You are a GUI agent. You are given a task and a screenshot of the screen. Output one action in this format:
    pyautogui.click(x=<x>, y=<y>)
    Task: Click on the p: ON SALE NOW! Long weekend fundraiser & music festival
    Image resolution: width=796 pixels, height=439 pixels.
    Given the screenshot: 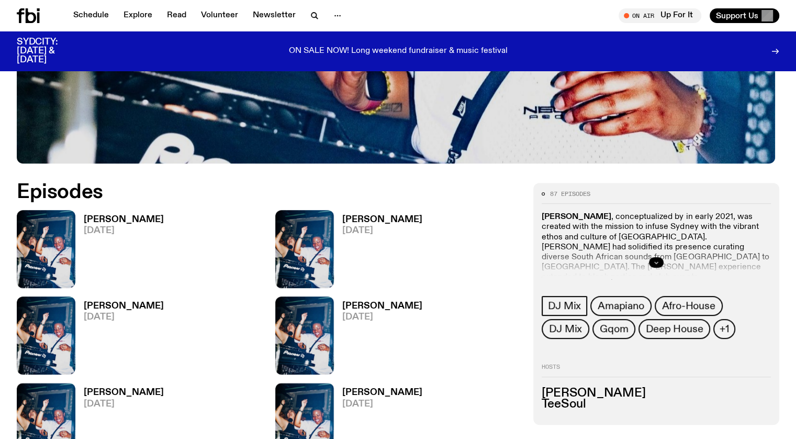 What is the action you would take?
    pyautogui.click(x=398, y=51)
    